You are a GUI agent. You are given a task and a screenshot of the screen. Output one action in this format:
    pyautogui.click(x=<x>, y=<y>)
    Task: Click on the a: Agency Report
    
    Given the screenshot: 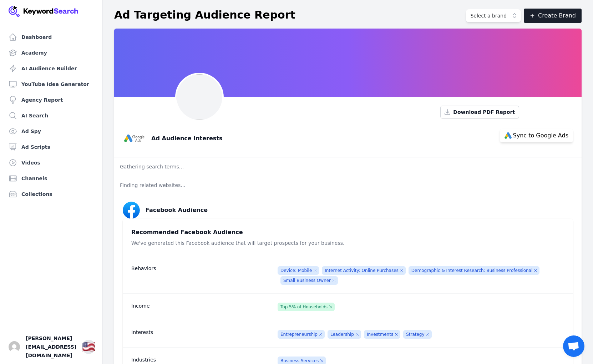 What is the action you would take?
    pyautogui.click(x=51, y=100)
    